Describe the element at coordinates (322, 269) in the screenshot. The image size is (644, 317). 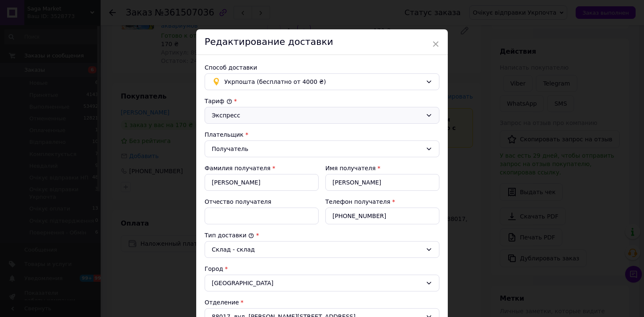
I see `div: Город` at that location.